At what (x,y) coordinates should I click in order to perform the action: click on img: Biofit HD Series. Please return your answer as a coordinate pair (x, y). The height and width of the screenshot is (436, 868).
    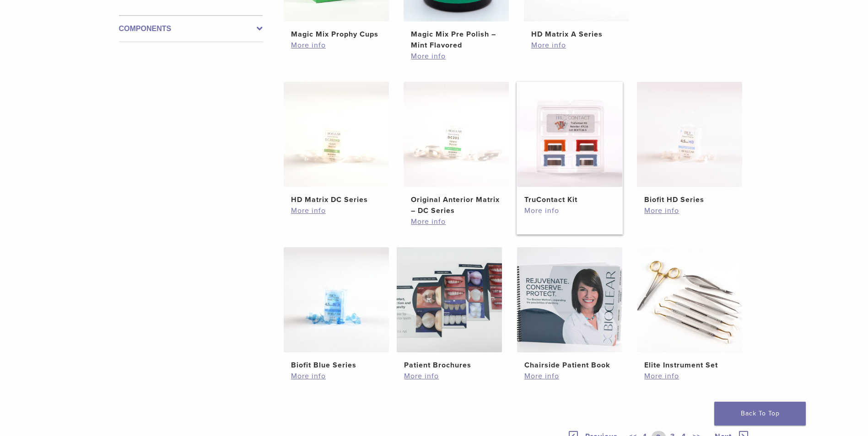
    Looking at the image, I should click on (689, 134).